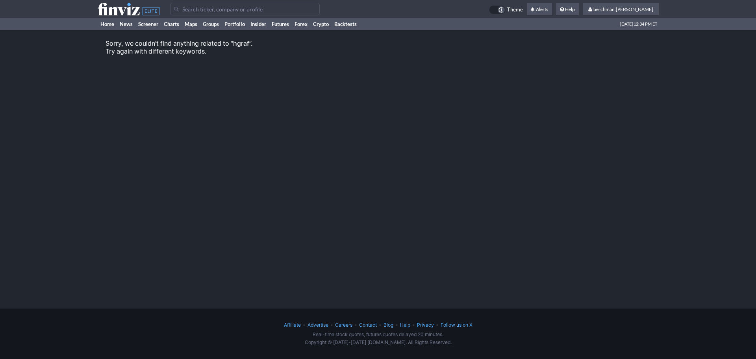 Image resolution: width=756 pixels, height=359 pixels. Describe the element at coordinates (456, 324) in the screenshot. I see `a: Follow us on X` at that location.